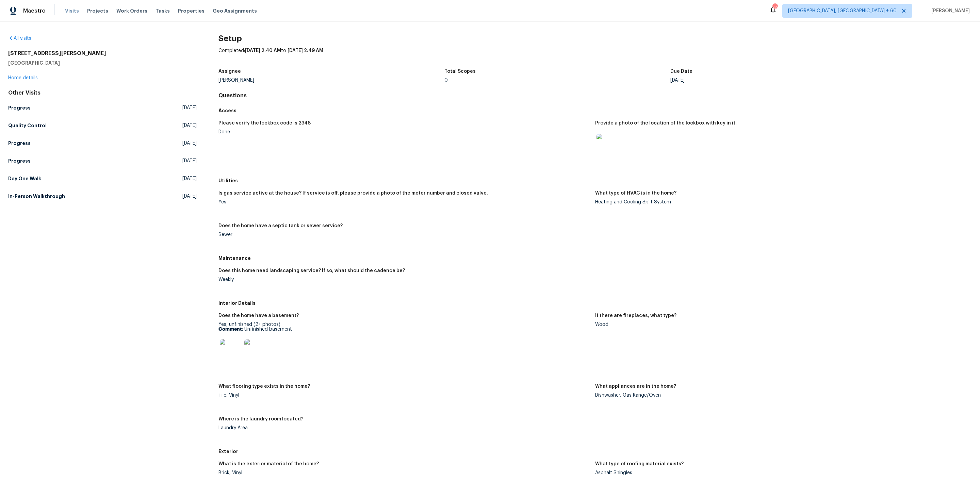  I want to click on a: Home details, so click(23, 78).